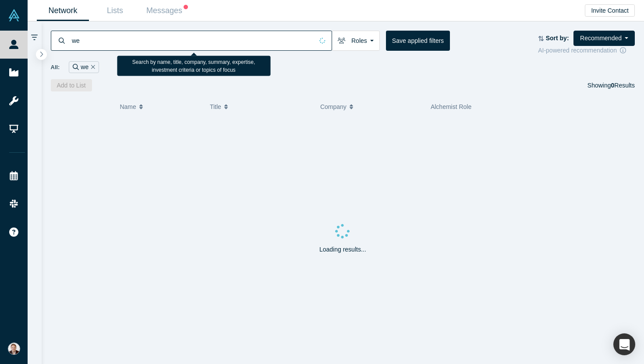  What do you see at coordinates (418, 41) in the screenshot?
I see `button: Save applied filters` at bounding box center [418, 41].